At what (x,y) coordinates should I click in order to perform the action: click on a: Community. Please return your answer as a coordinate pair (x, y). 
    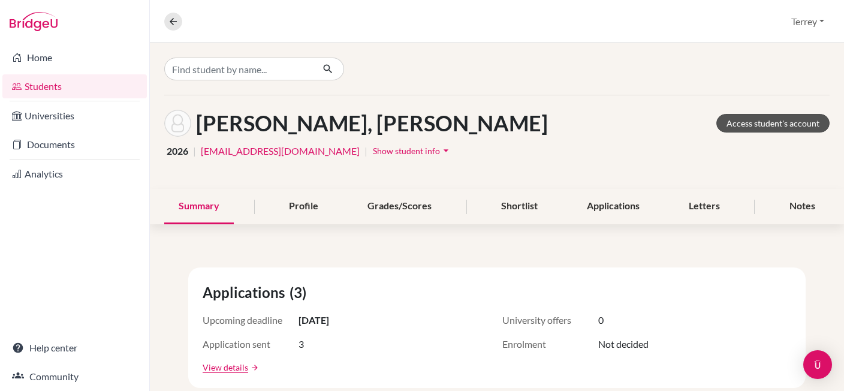
    Looking at the image, I should click on (74, 376).